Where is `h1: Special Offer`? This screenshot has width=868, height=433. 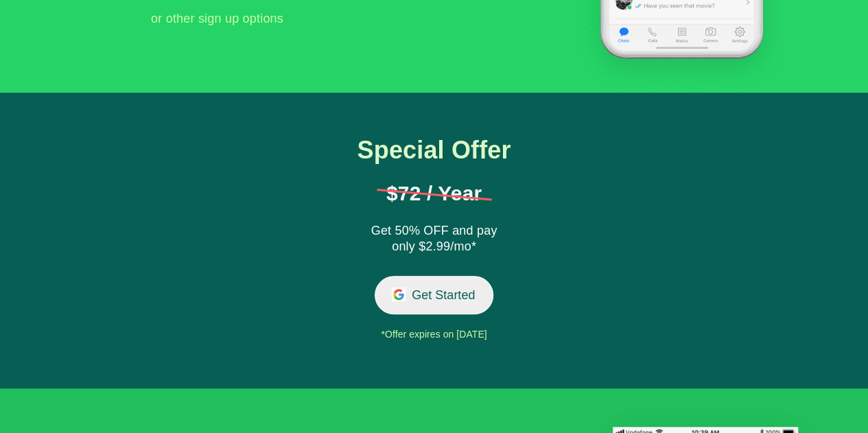
h1: Special Offer is located at coordinates (435, 150).